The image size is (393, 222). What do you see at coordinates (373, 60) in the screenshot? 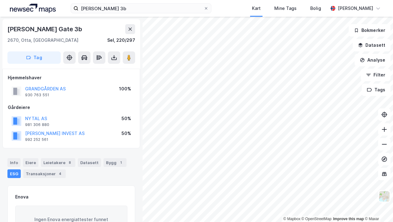
I see `button: Analyse` at bounding box center [373, 60].